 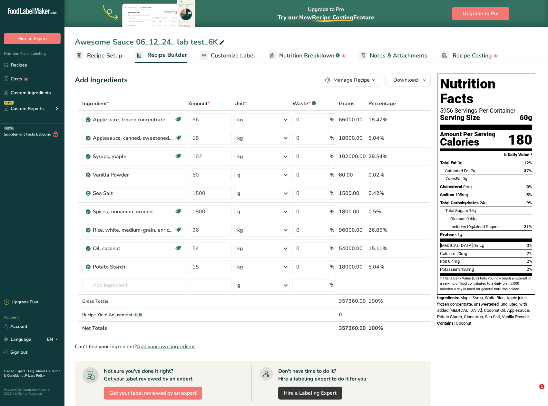 What do you see at coordinates (253, 346) in the screenshot?
I see `div: Can't find your ingredient?` at bounding box center [253, 346].